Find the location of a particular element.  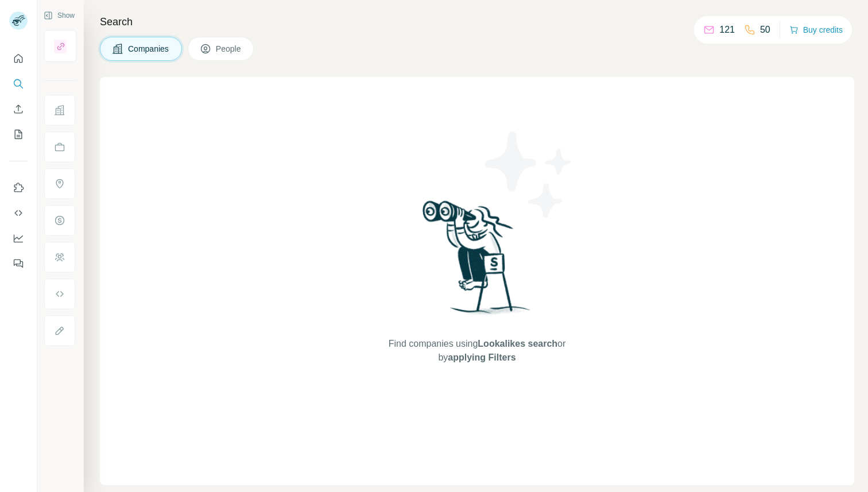

button: Buy credits is located at coordinates (816, 30).